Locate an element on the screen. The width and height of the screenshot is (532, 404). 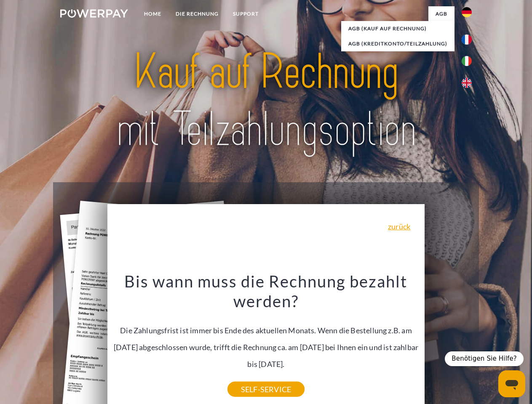
a: SELF-SERVICE is located at coordinates (266, 390).